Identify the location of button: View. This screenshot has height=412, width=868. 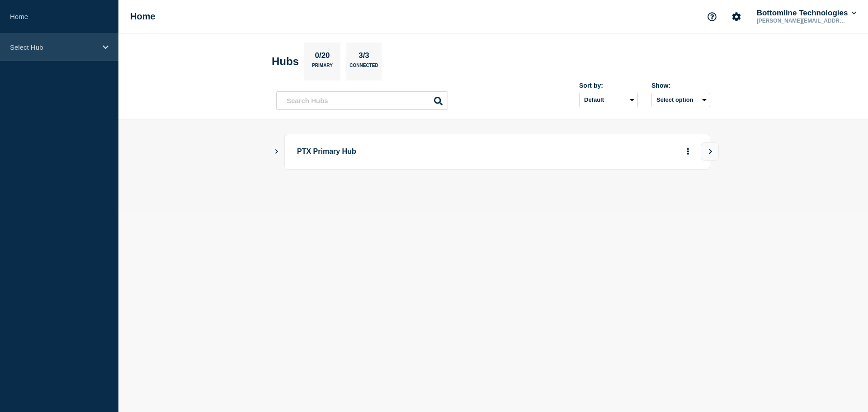
(710, 152).